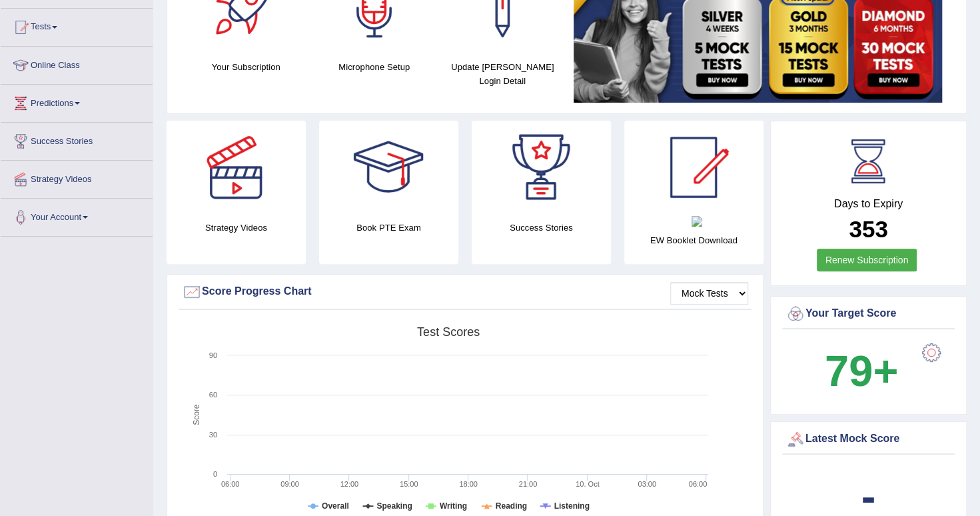  I want to click on a: Strategy Videos, so click(76, 177).